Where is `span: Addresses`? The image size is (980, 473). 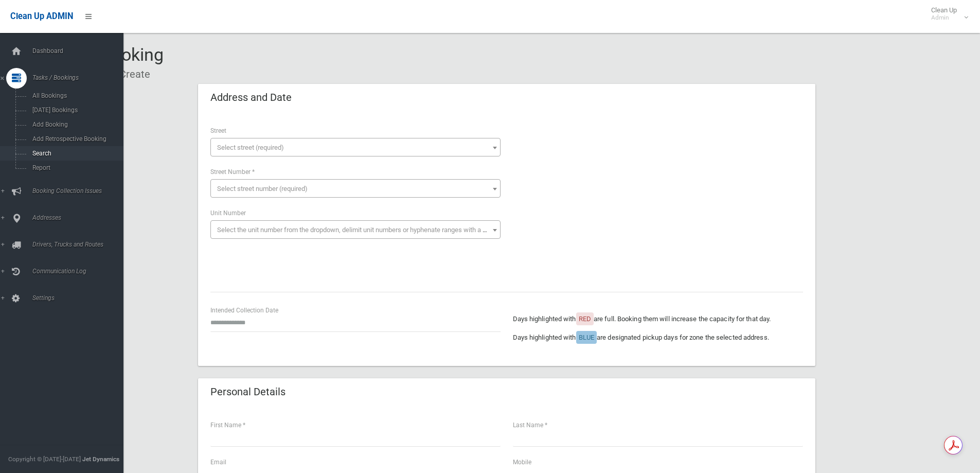 span: Addresses is located at coordinates (80, 218).